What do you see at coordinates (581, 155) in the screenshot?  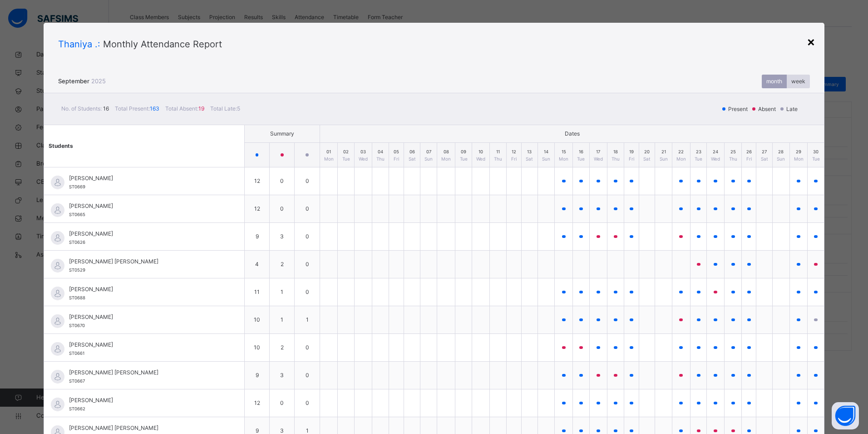 I see `small: 16` at bounding box center [581, 155].